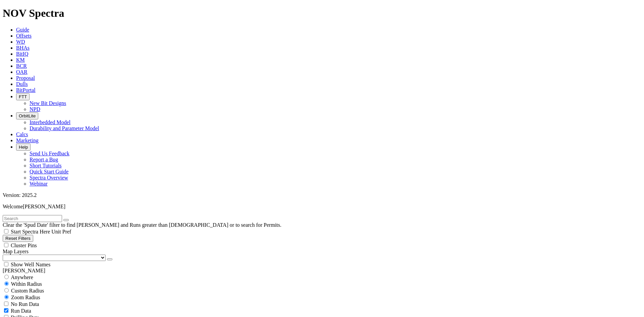  What do you see at coordinates (27, 291) in the screenshot?
I see `span: Custom Radius` at bounding box center [27, 291].